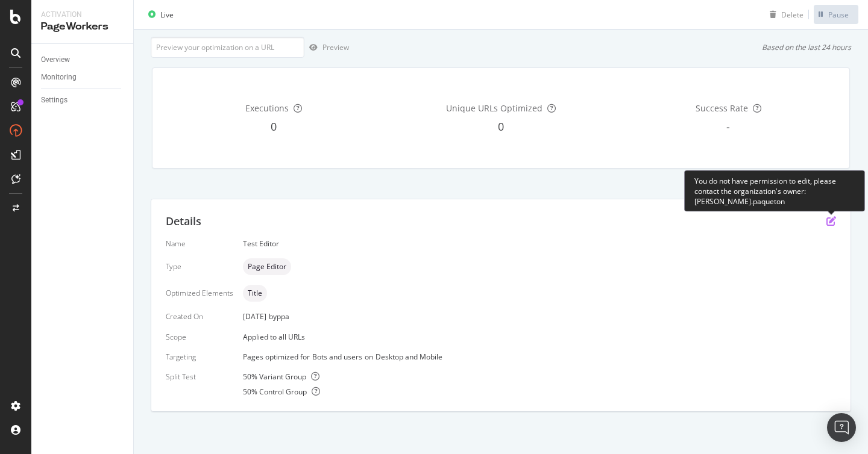 The height and width of the screenshot is (454, 868). Describe the element at coordinates (83, 100) in the screenshot. I see `a: Settings` at that location.